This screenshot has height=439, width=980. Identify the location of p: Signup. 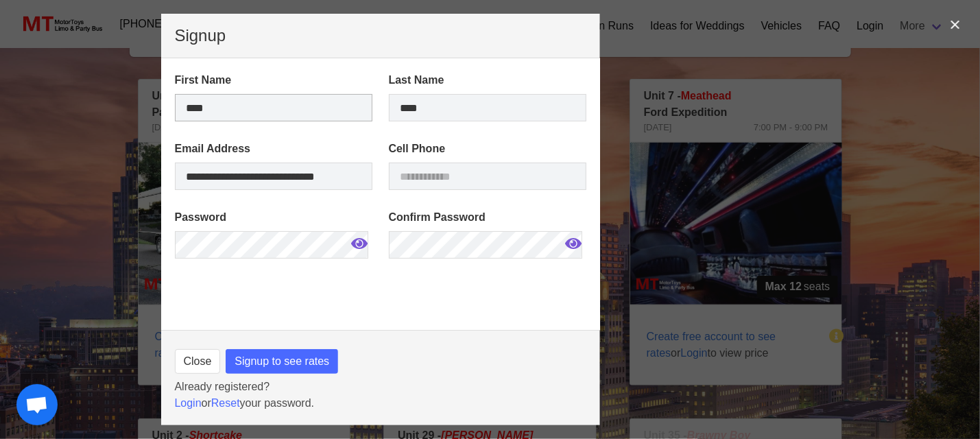
(381, 36).